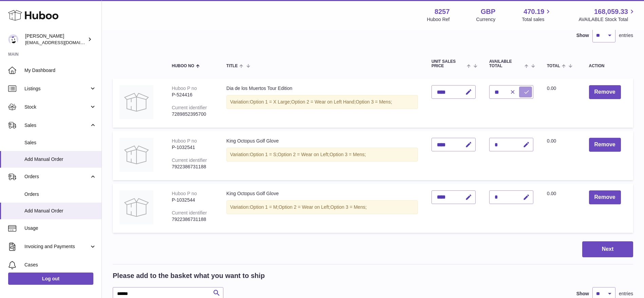  Describe the element at coordinates (442, 12) in the screenshot. I see `strong: 8257` at that location.